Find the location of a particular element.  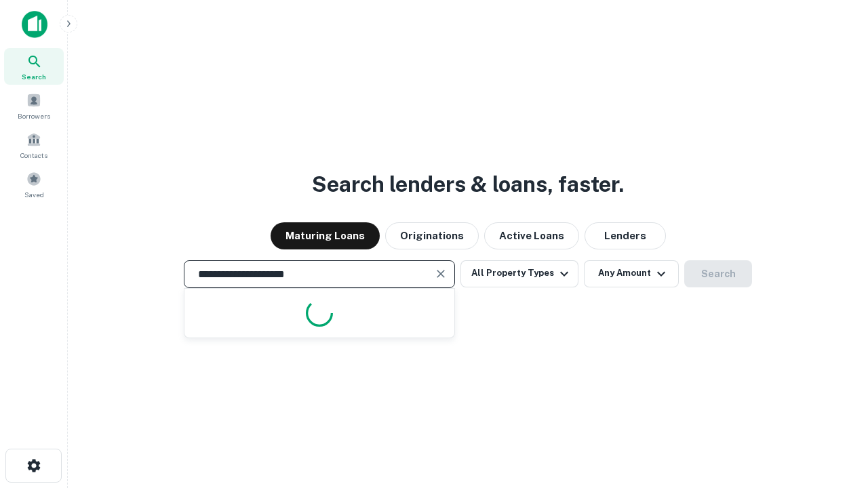

a: Search is located at coordinates (34, 66).